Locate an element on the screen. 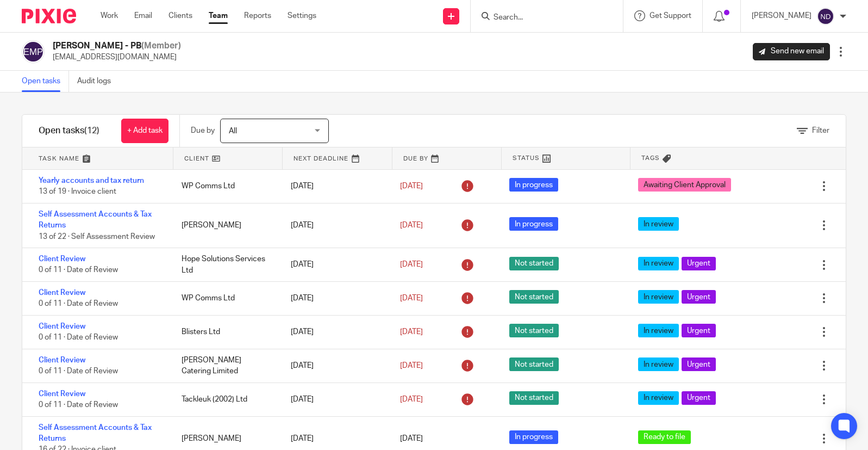  a: Open tasks is located at coordinates (45, 81).